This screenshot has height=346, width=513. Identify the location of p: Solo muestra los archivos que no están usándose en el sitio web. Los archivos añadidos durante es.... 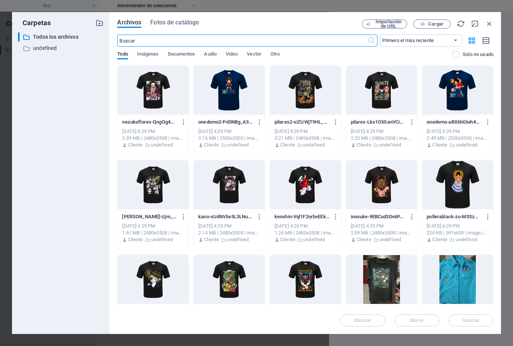
(478, 54).